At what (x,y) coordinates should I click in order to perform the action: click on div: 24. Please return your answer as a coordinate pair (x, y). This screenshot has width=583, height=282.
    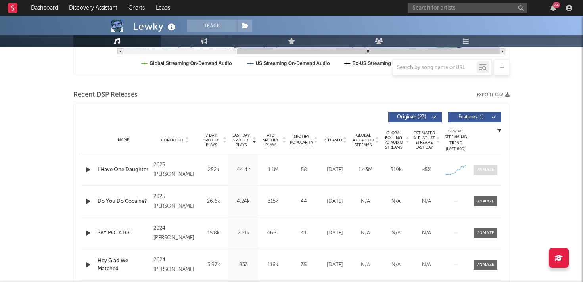
    Looking at the image, I should click on (556, 5).